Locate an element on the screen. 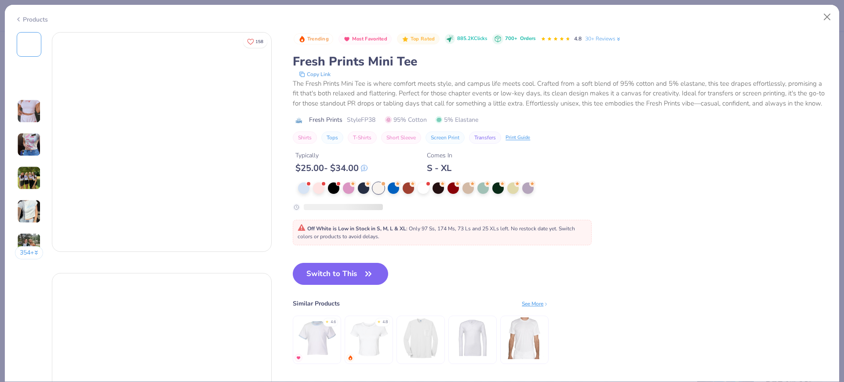 This screenshot has width=844, height=382. img: Trending sort is located at coordinates (302, 39).